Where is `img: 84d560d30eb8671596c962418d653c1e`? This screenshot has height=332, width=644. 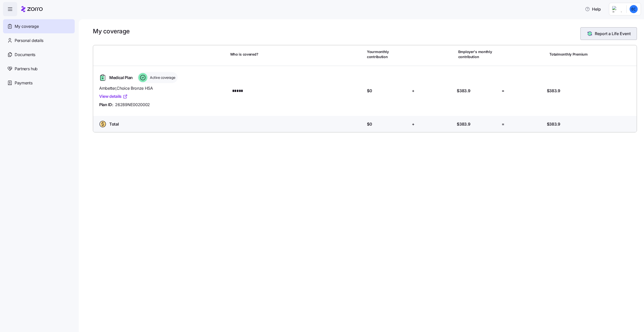
img: 84d560d30eb8671596c962418d653c1e is located at coordinates (634, 9).